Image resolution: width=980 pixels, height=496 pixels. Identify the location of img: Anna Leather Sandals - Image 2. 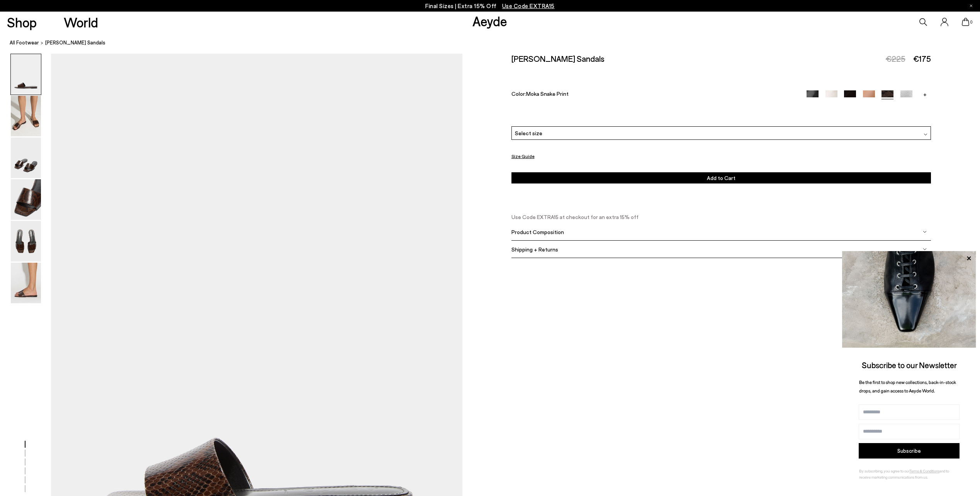
(26, 115).